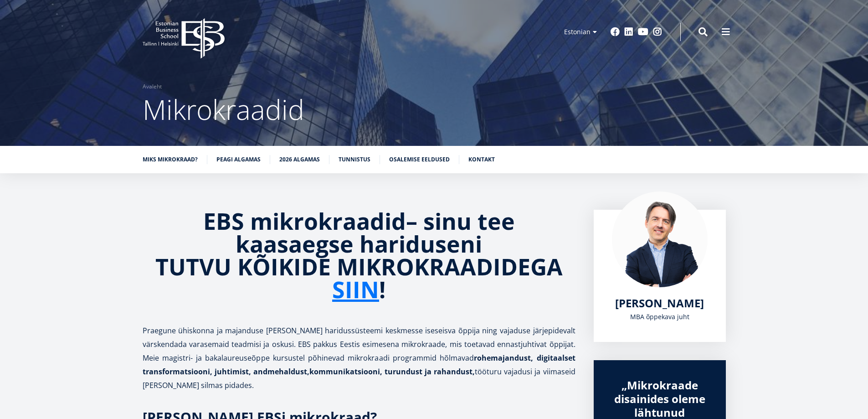 This screenshot has height=419, width=868. What do you see at coordinates (643, 32) in the screenshot?
I see `a: Youtube` at bounding box center [643, 32].